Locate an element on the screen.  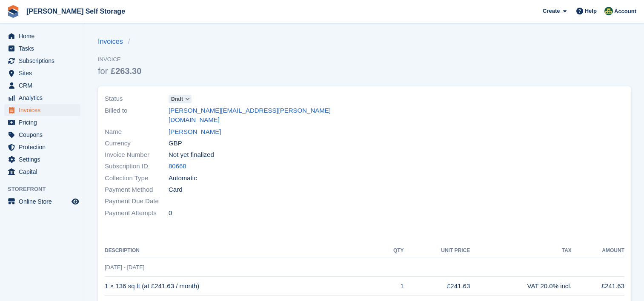
span: Invoice is located at coordinates (120, 60).